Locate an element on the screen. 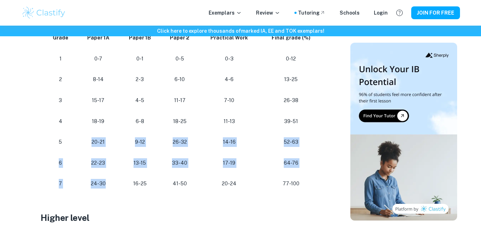 This screenshot has height=228, width=481. p: 5 is located at coordinates (61, 142).